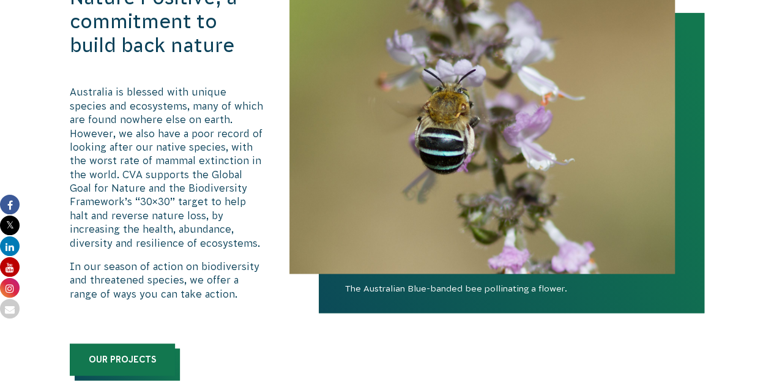  I want to click on p: In our season of action on biodiversity and threatened species, we offer a range of ways you can ..., so click(167, 280).